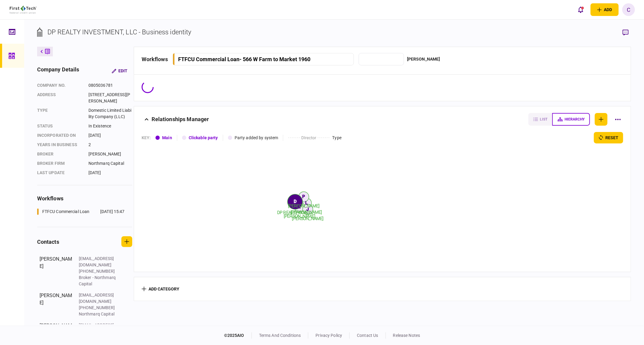  What do you see at coordinates (60, 136) in the screenshot?
I see `div: incorporated on` at bounding box center [60, 136].